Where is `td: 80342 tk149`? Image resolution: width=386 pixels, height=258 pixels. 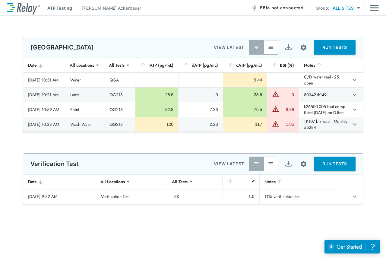
td: 80342 tk149 is located at coordinates (324, 95).